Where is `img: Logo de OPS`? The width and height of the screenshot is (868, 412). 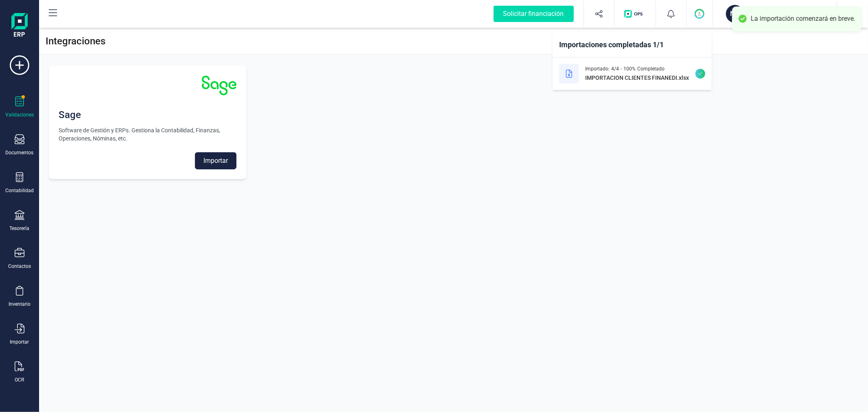
img: Logo de OPS is located at coordinates (635, 14).